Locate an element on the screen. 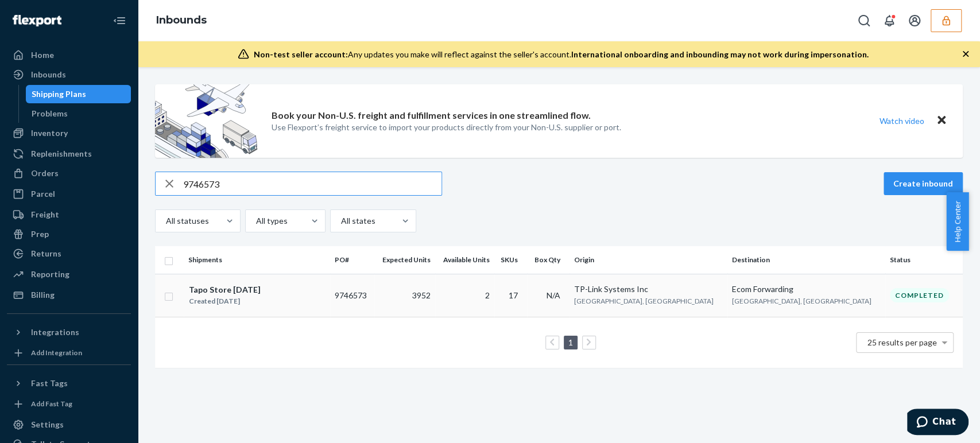 Image resolution: width=980 pixels, height=443 pixels. div: Add Integration is located at coordinates (56, 352).